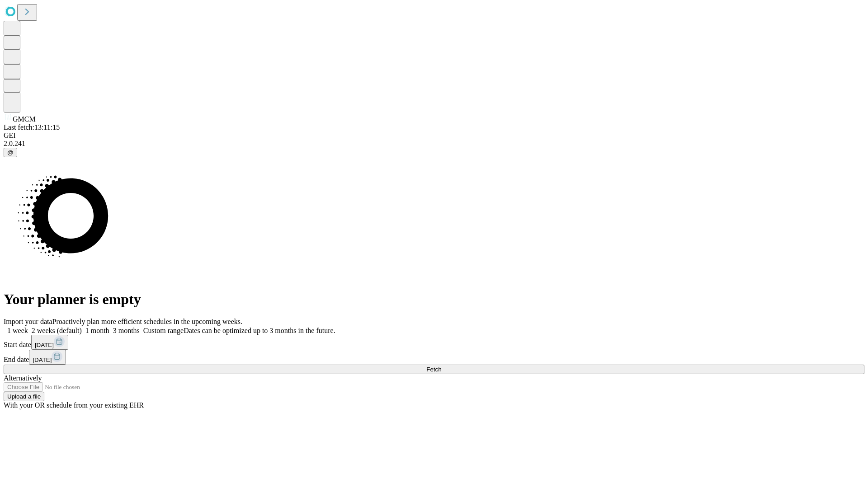 This screenshot has height=488, width=868. I want to click on span: Alternatively, so click(22, 378).